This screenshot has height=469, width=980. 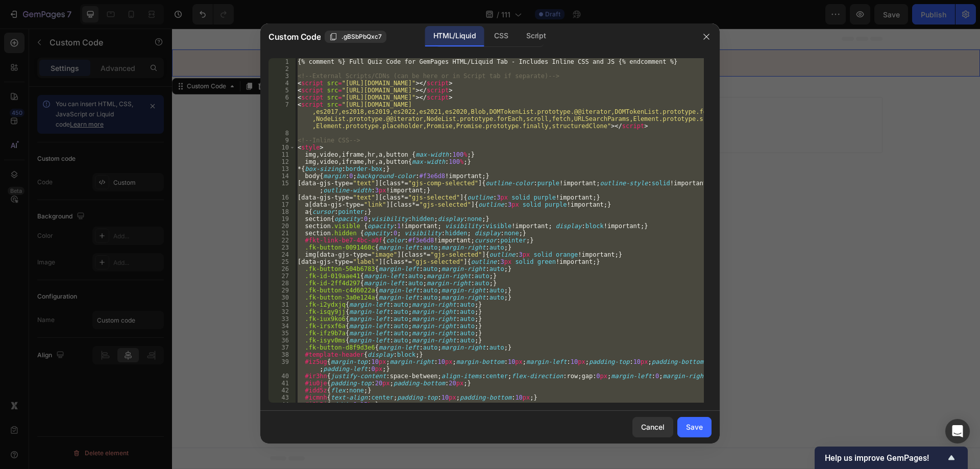 I want to click on div: 40, so click(x=282, y=376).